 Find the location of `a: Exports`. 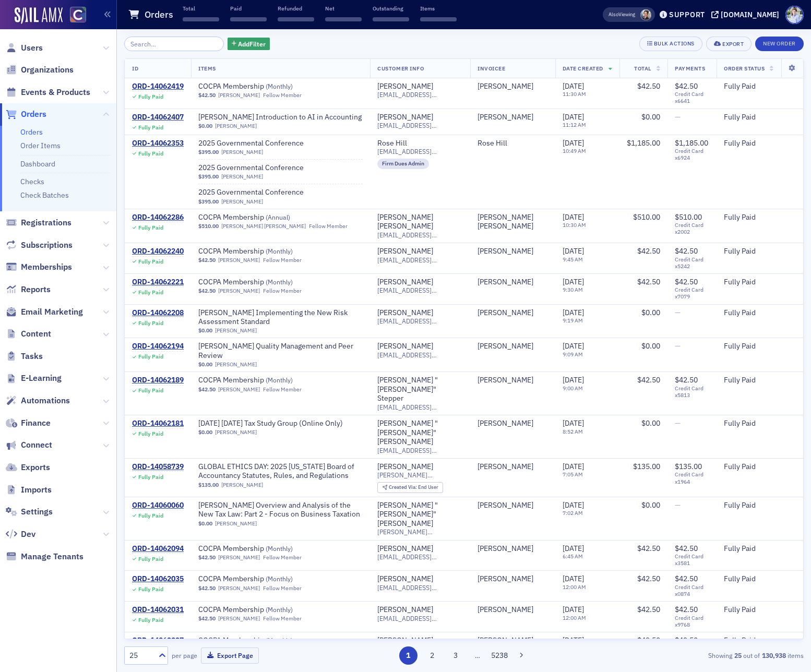

a: Exports is located at coordinates (28, 467).